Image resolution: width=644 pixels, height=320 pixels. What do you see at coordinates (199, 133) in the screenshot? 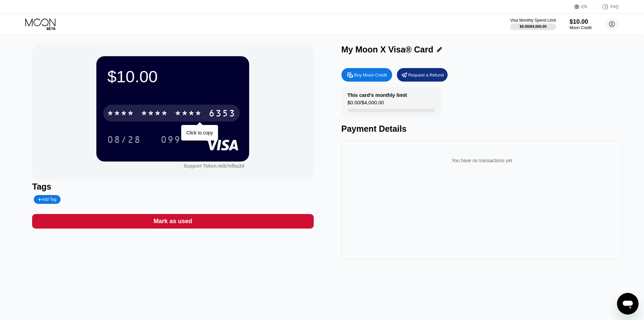
I see `div: Click to copy` at bounding box center [199, 133].